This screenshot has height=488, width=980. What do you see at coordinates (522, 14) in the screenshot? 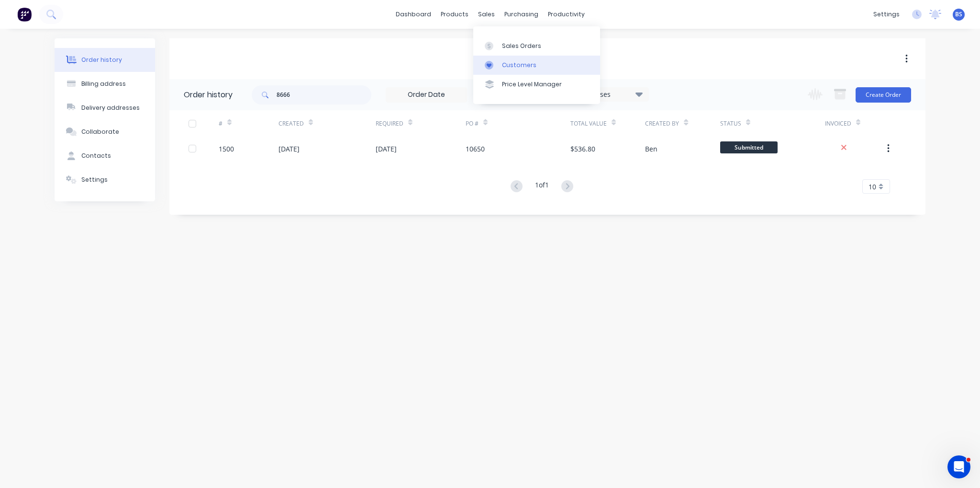
I see `div: purchasing` at bounding box center [522, 14].